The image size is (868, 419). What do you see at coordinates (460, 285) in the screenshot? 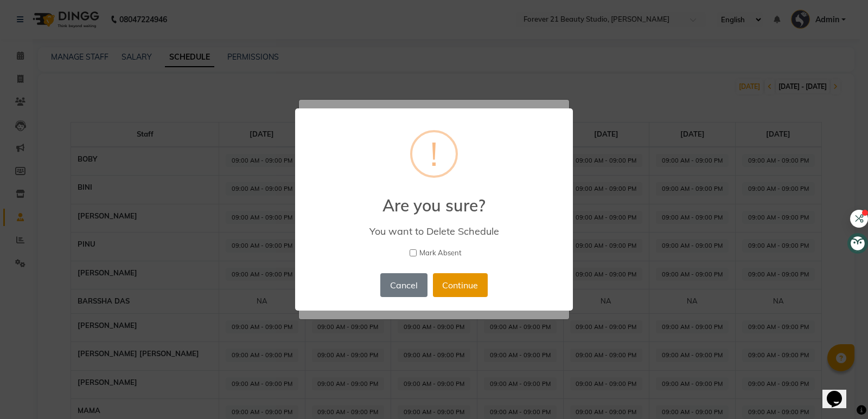
I see `button: Continue` at bounding box center [460, 285].